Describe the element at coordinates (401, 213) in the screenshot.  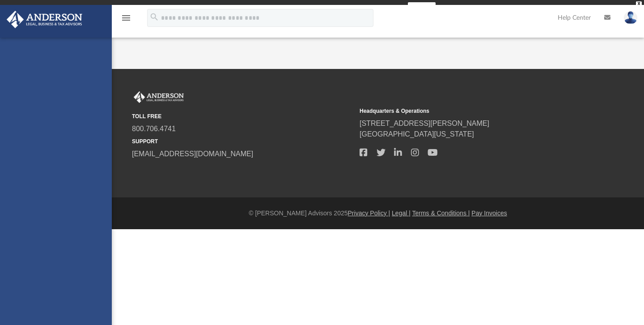
I see `a: Legal |` at that location.